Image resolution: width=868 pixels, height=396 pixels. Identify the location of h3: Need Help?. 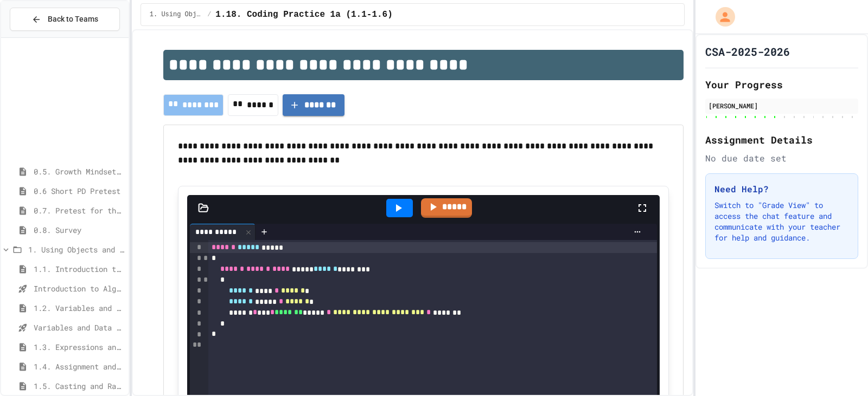
(781, 189).